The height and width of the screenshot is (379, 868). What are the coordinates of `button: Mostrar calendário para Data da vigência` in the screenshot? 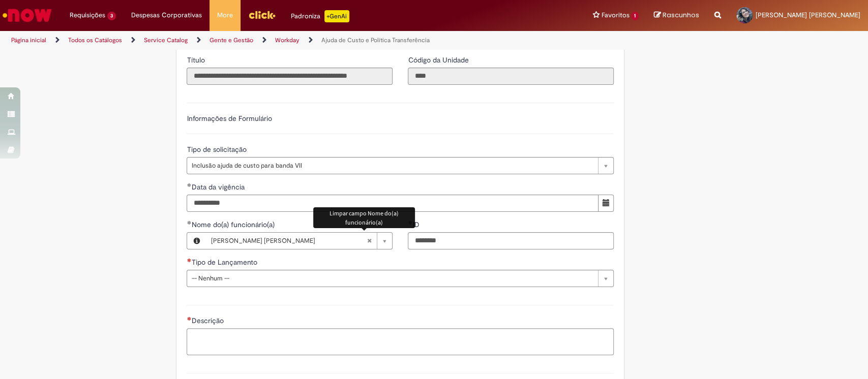 It's located at (606, 204).